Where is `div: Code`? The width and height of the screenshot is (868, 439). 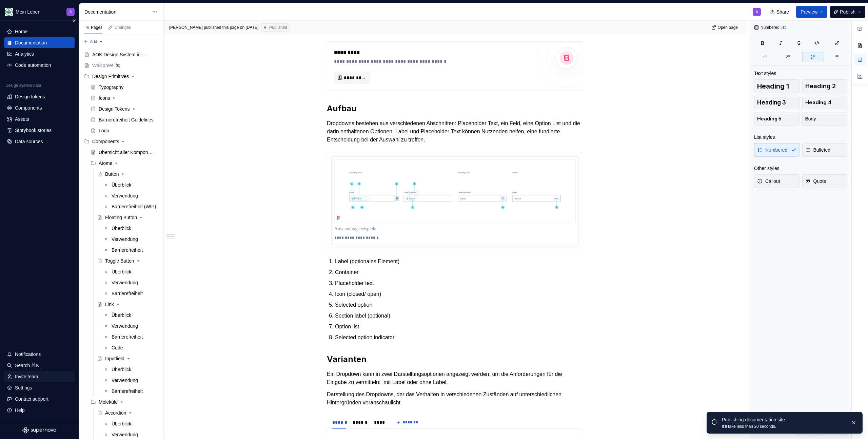 div: Code is located at coordinates (117, 347).